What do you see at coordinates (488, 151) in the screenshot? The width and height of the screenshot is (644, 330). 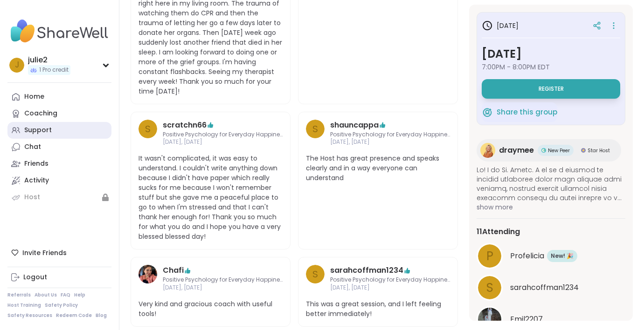 I see `img: draymee` at bounding box center [488, 151].